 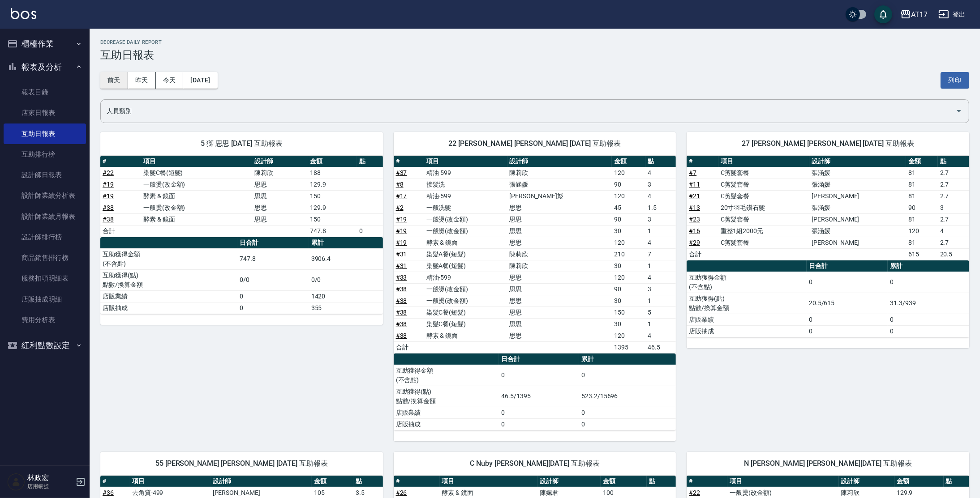 What do you see at coordinates (661, 347) in the screenshot?
I see `td: 46.5` at bounding box center [661, 347].